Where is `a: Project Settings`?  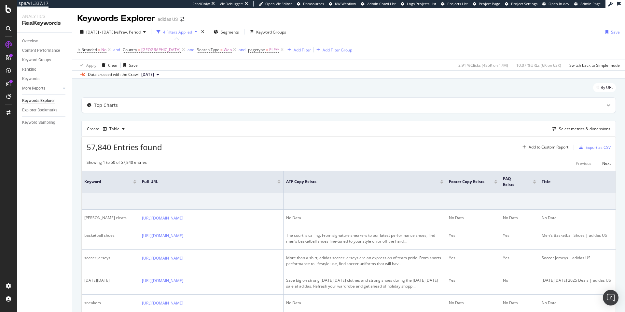
a: Project Settings is located at coordinates (521, 4).